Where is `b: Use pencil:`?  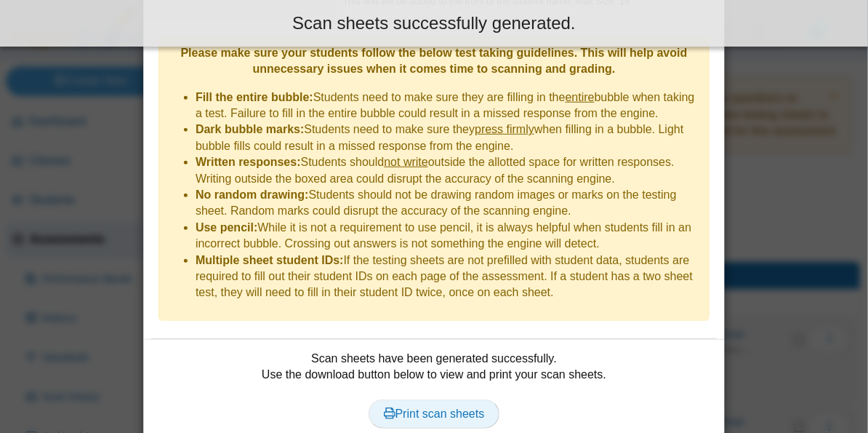 b: Use pencil: is located at coordinates (226, 227).